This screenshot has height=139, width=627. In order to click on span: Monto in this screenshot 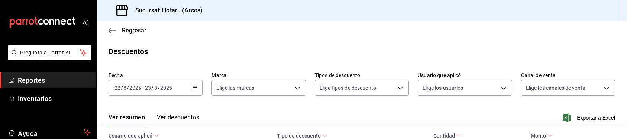, I will do `click(541, 135)`.